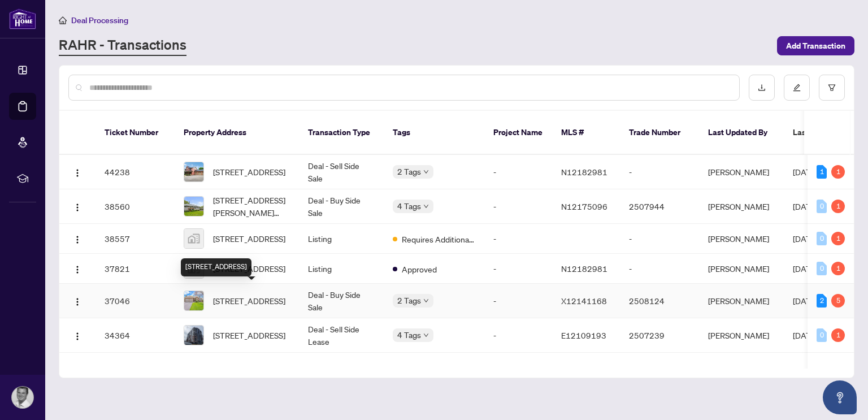 This screenshot has height=420, width=868. Describe the element at coordinates (660, 335) in the screenshot. I see `td: 2507239` at that location.